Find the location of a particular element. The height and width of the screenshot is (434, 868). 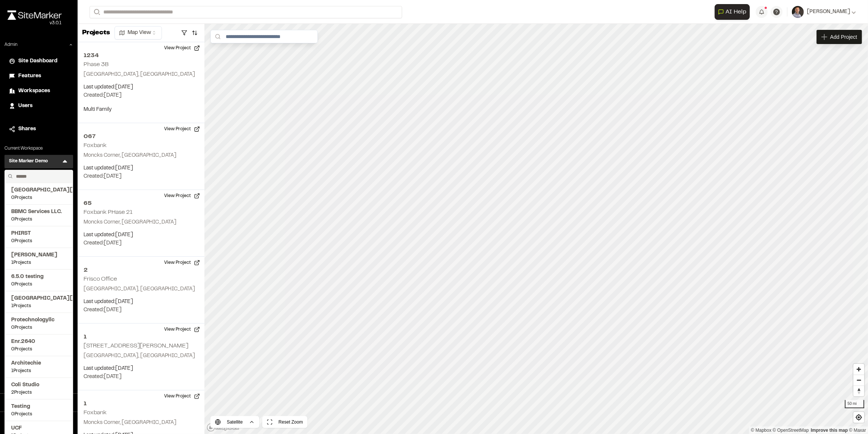

p: Projects is located at coordinates (96, 33).